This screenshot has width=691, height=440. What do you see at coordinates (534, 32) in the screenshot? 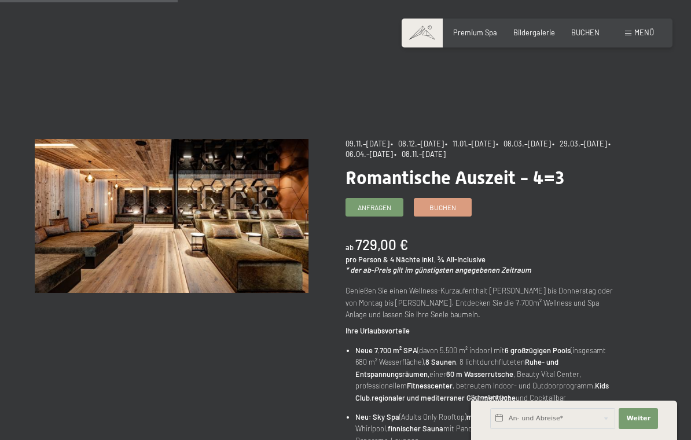
I see `span: Bildergalerie` at bounding box center [534, 32].